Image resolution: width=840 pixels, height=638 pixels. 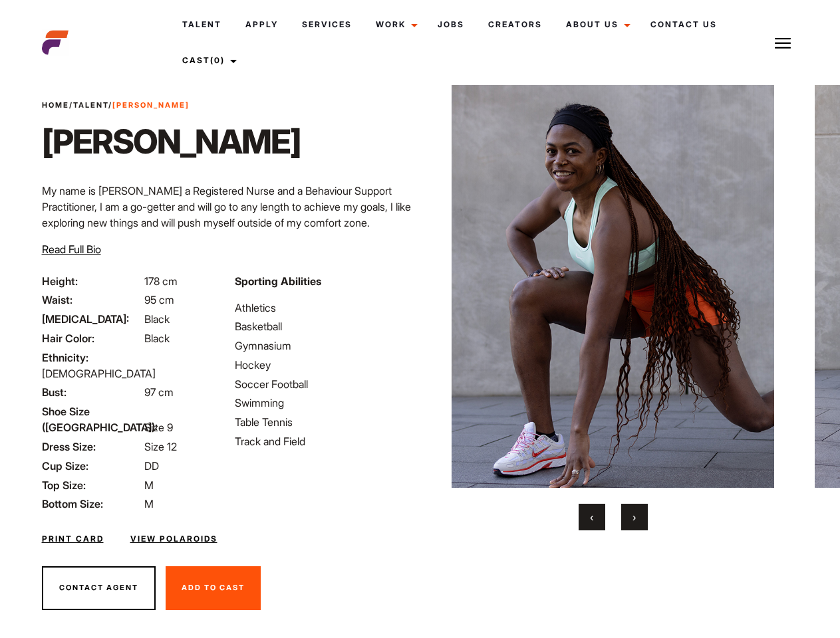 I want to click on a: Print Card, so click(x=72, y=539).